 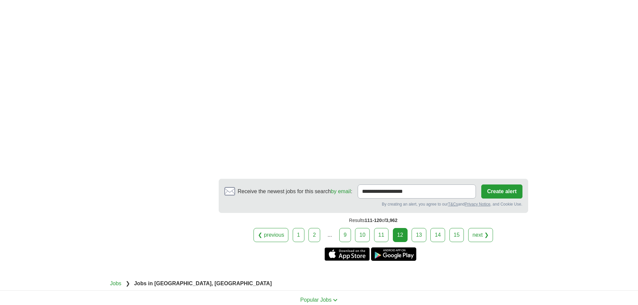 What do you see at coordinates (298, 235) in the screenshot?
I see `a: 1` at bounding box center [298, 235].